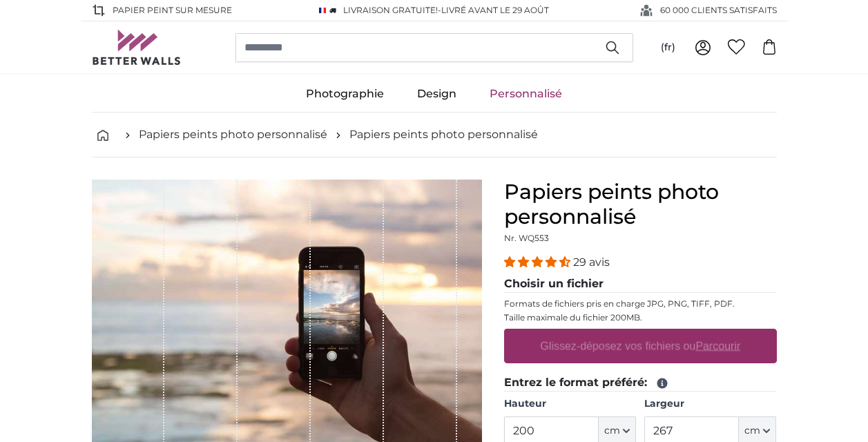 The height and width of the screenshot is (442, 868). Describe the element at coordinates (640, 304) in the screenshot. I see `p: Formats de fichiers pris en charge JPG, PNG, TIFF, PDF.` at that location.